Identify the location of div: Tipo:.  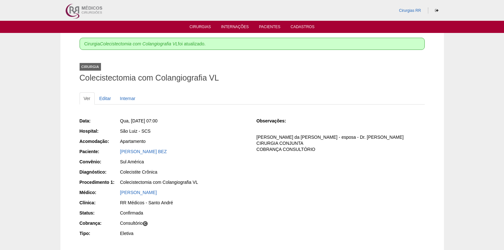
(99, 233).